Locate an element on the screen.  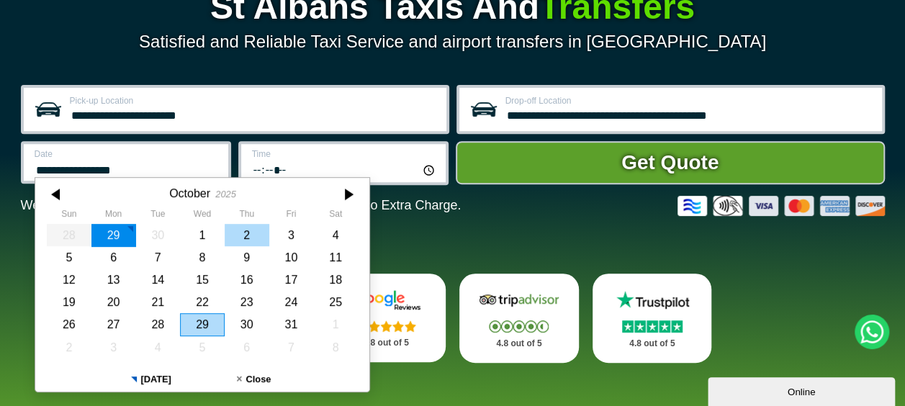
label: Time is located at coordinates (344, 154).